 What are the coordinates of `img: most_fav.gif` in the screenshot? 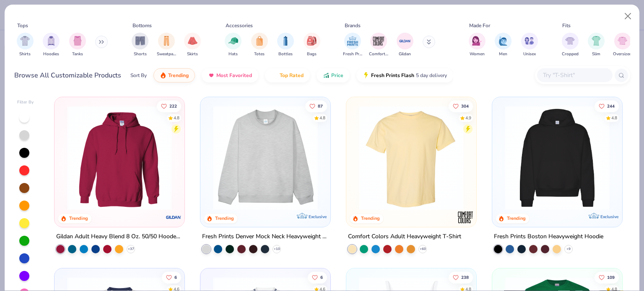 It's located at (211, 75).